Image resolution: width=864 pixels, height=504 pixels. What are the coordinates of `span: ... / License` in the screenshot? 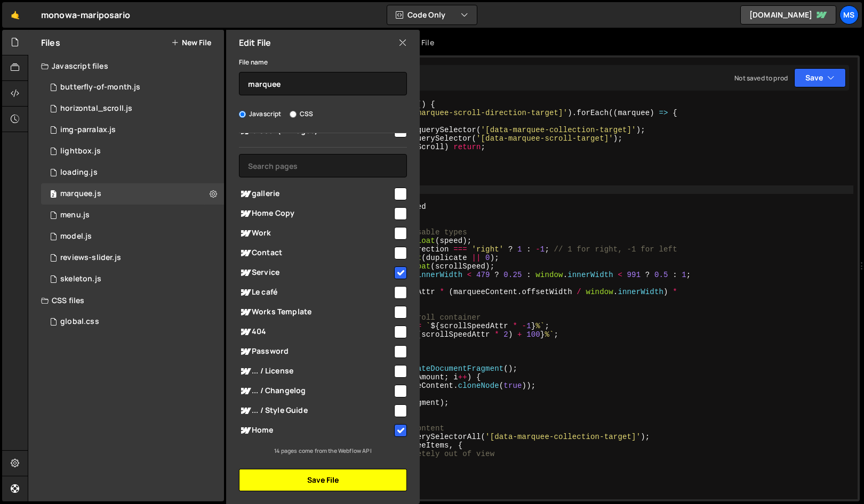 It's located at (315, 372).